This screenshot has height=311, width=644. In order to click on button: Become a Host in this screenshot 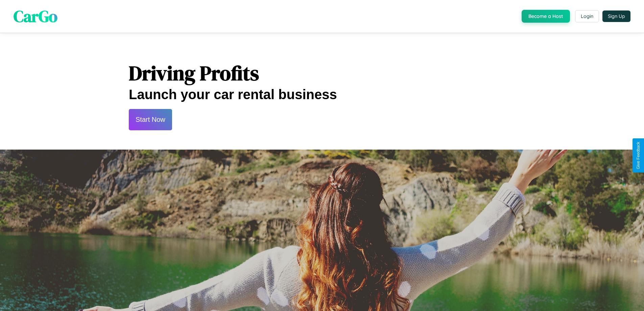, I will do `click(546, 16)`.